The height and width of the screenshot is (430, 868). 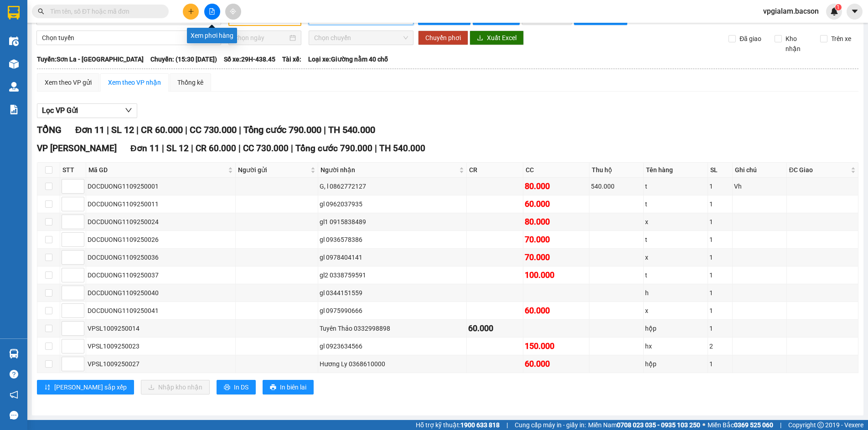 What do you see at coordinates (556, 170) in the screenshot?
I see `th: CC` at bounding box center [556, 170].